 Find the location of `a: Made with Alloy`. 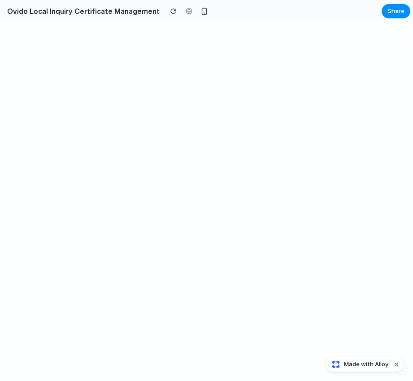

a: Made with Alloy is located at coordinates (357, 365).